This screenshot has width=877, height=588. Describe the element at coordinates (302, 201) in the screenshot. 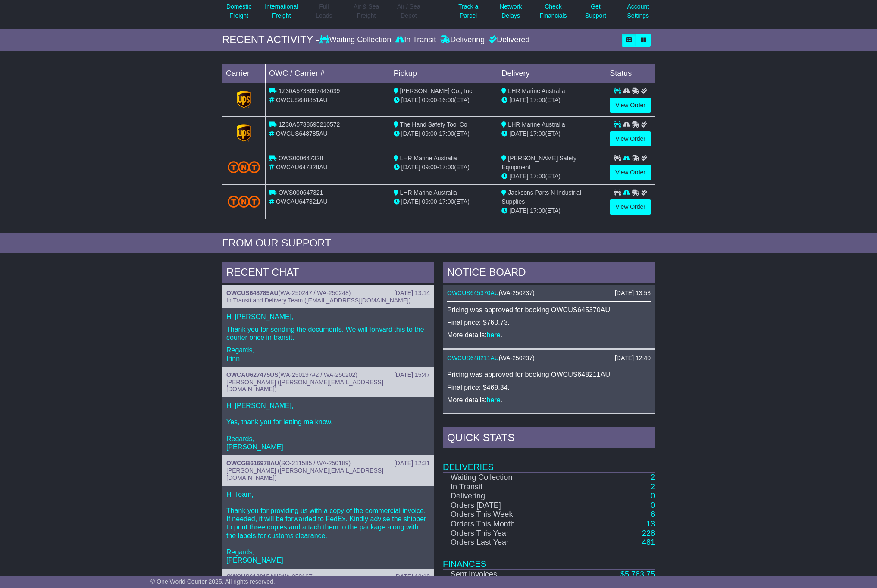

I see `span: OWCAU647321AU` at that location.